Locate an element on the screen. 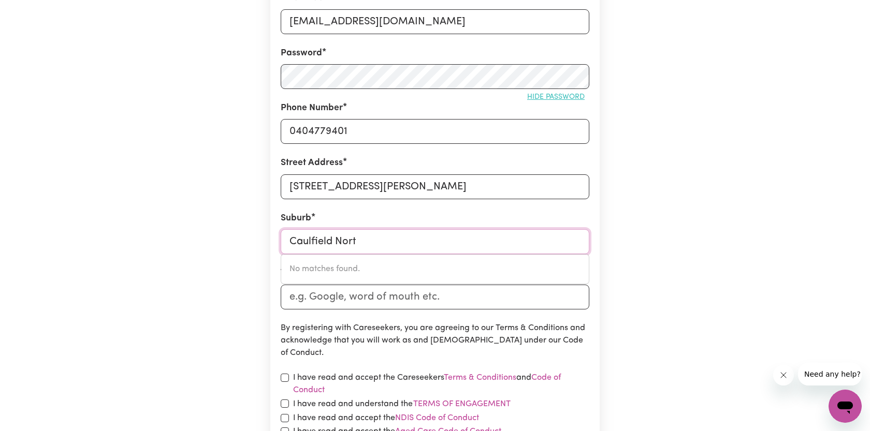  a: Terms & Conditions is located at coordinates (480, 378).